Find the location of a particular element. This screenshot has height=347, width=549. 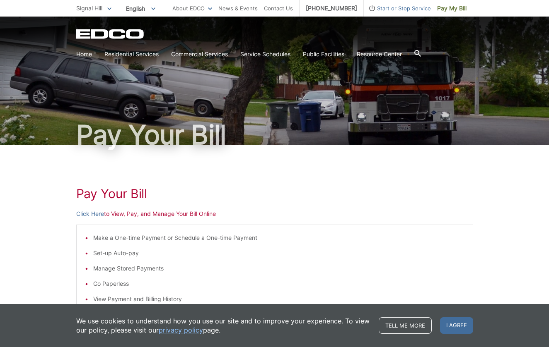

p: to View, Pay, and Manage Your Bill Online is located at coordinates (274, 214).